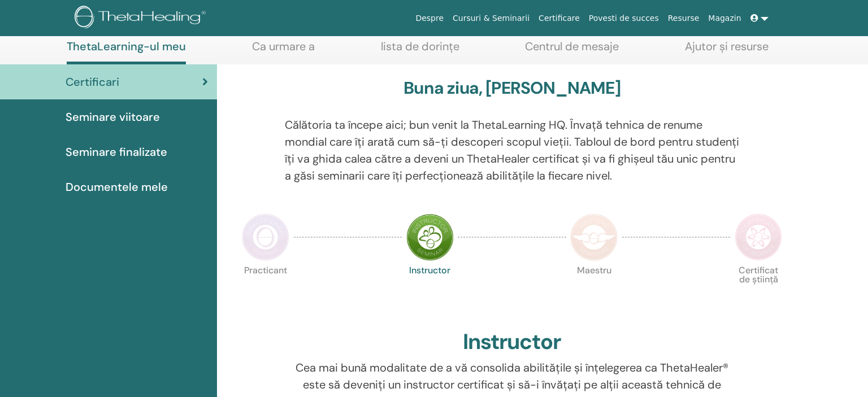 This screenshot has width=868, height=397. What do you see at coordinates (727, 50) in the screenshot?
I see `a: Ajutor și resurse` at bounding box center [727, 50].